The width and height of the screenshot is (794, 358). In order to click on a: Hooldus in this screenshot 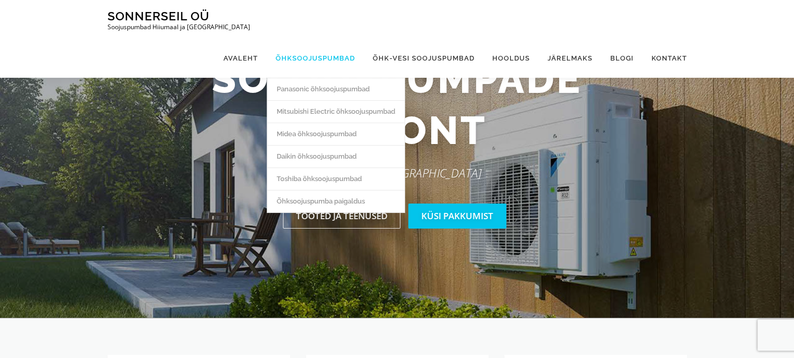, I will do `click(511, 58)`.